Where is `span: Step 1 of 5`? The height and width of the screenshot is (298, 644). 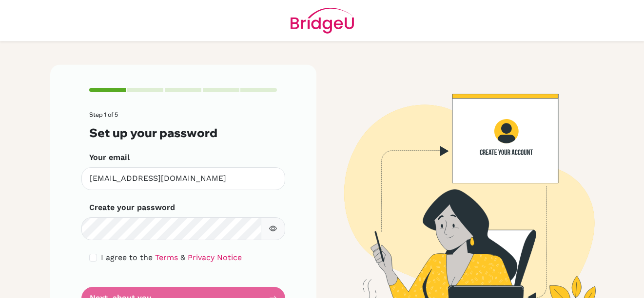 span: Step 1 of 5 is located at coordinates (103, 114).